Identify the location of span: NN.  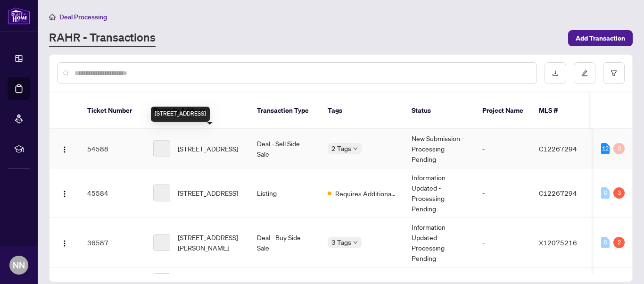
(19, 265).